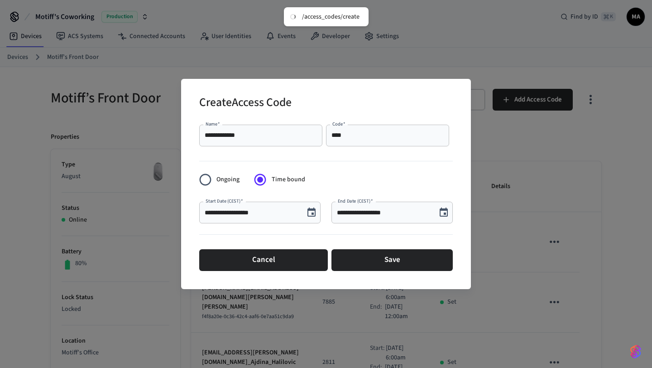 This screenshot has height=368, width=652. What do you see at coordinates (228, 179) in the screenshot?
I see `span: Ongoing` at bounding box center [228, 179].